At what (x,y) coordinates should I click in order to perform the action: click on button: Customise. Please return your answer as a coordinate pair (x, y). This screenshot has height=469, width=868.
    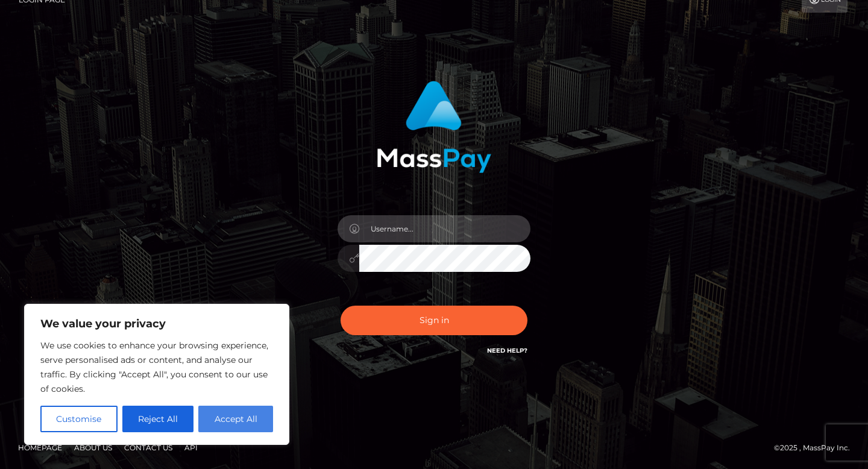
    Looking at the image, I should click on (79, 419).